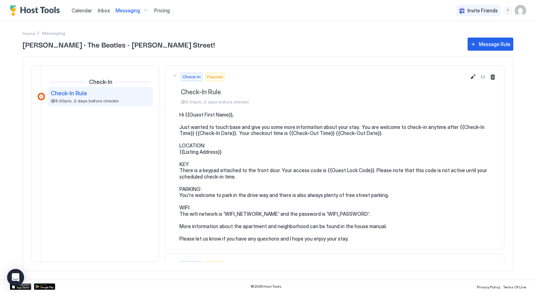 The image size is (536, 293). I want to click on button: Check-InPausedCheck-In Rule@5:00pm, 2 days before checkinEdit message ruleResume Message RuleDele..., so click(335, 89).